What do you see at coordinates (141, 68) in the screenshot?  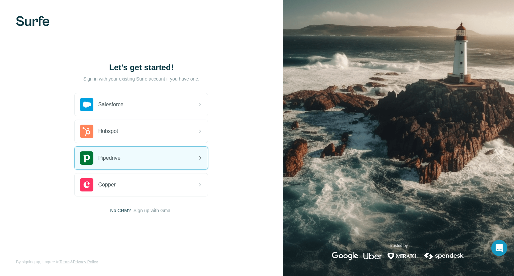 I see `h1: Let’s get started!` at bounding box center [141, 68].